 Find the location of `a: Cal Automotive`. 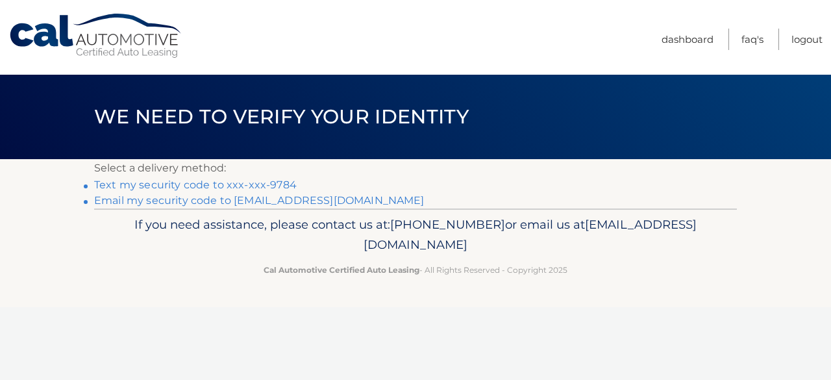

a: Cal Automotive is located at coordinates (96, 36).